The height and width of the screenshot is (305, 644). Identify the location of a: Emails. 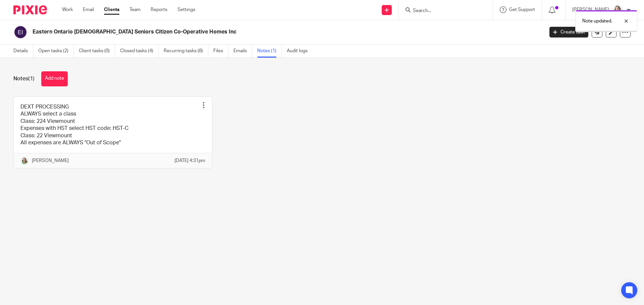
(243, 51).